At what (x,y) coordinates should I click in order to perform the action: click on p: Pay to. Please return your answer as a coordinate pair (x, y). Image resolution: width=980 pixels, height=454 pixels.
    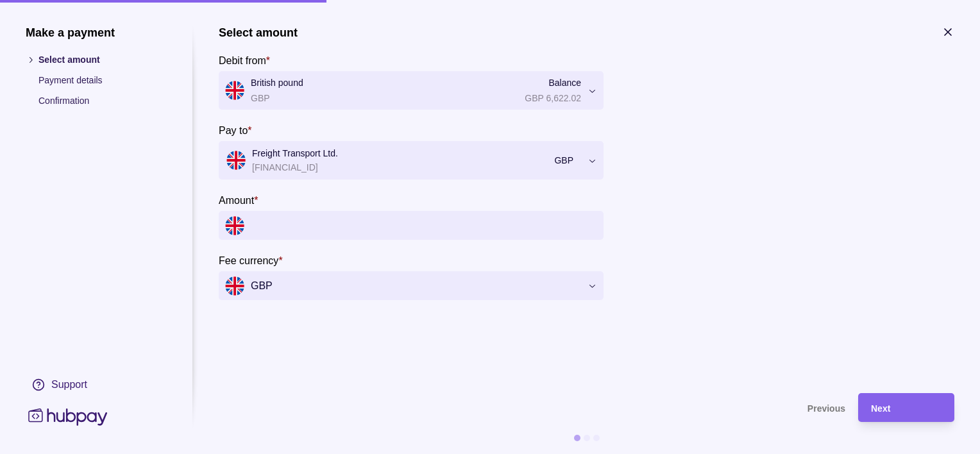
    Looking at the image, I should click on (233, 130).